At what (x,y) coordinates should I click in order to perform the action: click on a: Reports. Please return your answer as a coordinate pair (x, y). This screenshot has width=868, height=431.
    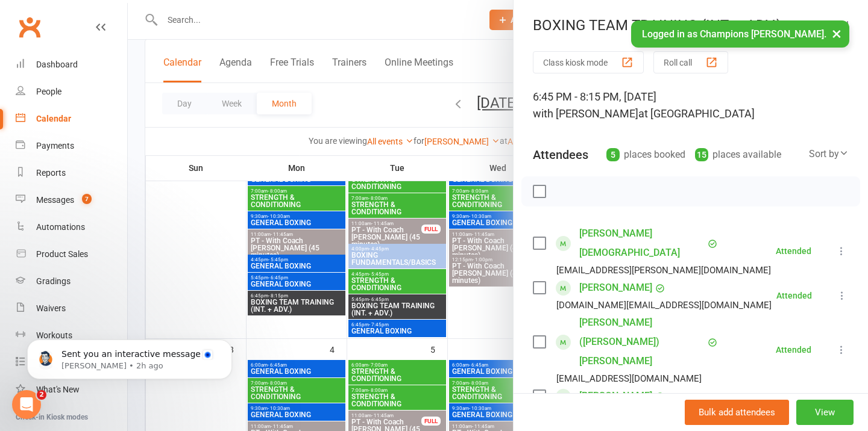
    Looking at the image, I should click on (71, 173).